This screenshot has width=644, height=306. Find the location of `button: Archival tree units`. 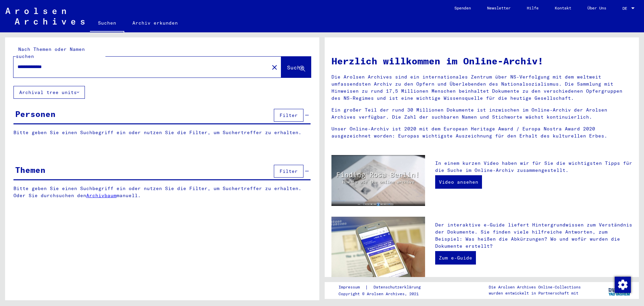

button: Archival tree units is located at coordinates (49, 92).